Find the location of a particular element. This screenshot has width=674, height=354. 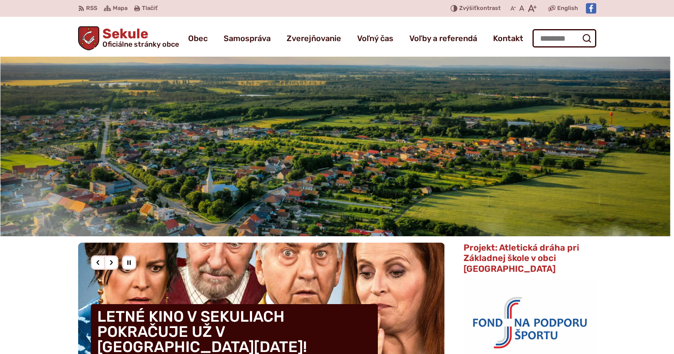

span: Samospráva is located at coordinates (247, 38).